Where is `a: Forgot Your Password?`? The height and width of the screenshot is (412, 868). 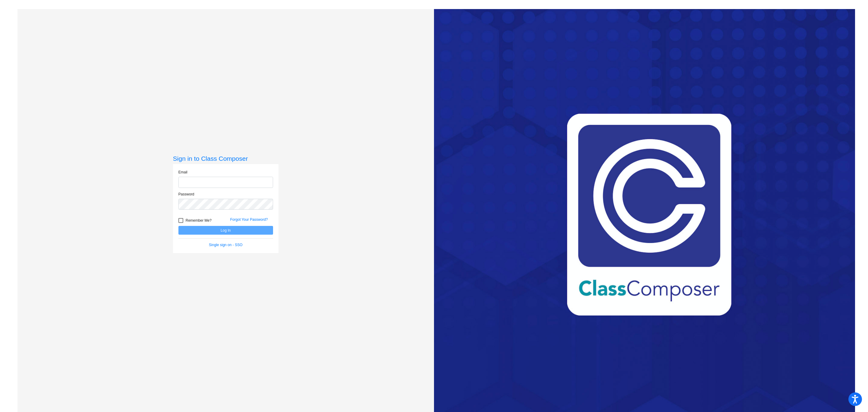 a: Forgot Your Password? is located at coordinates (249, 219).